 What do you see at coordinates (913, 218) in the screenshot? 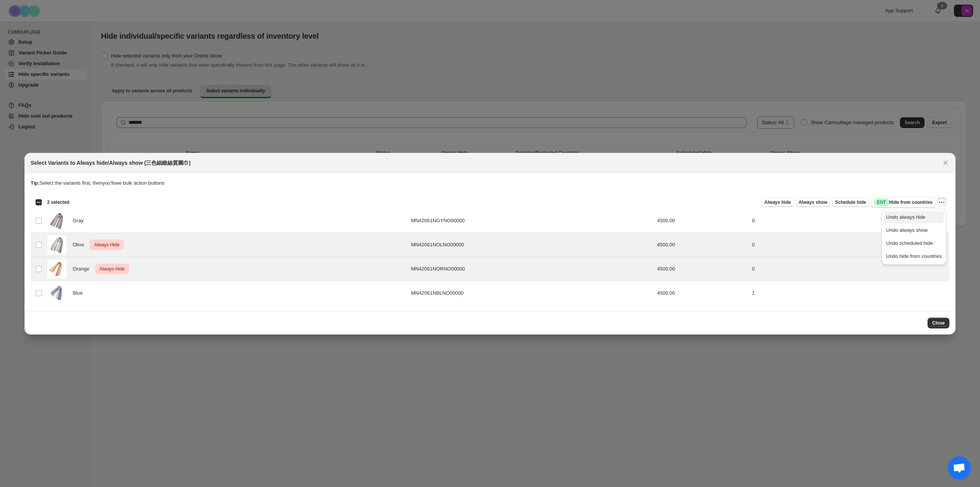
I see `button: Undo always hide` at bounding box center [913, 218].